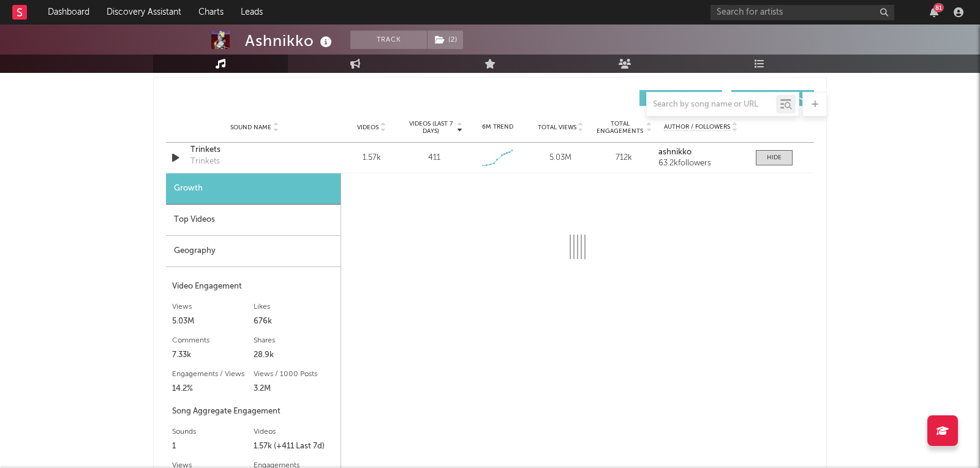 The image size is (980, 468). I want to click on div: 6M Trend, so click(497, 127).